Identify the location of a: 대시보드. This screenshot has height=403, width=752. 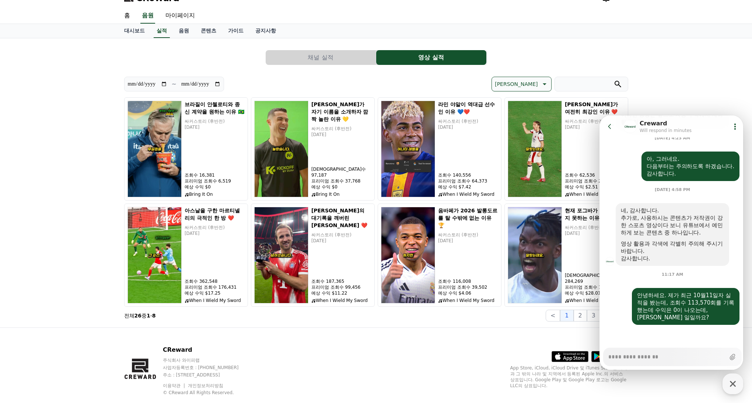
(135, 31).